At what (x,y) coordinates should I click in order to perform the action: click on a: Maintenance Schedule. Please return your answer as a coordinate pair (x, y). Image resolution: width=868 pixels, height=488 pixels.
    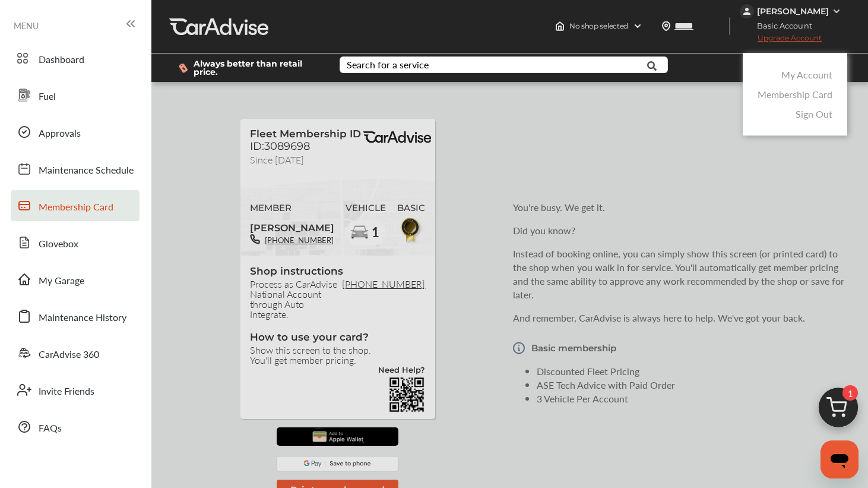
    Looking at the image, I should click on (75, 169).